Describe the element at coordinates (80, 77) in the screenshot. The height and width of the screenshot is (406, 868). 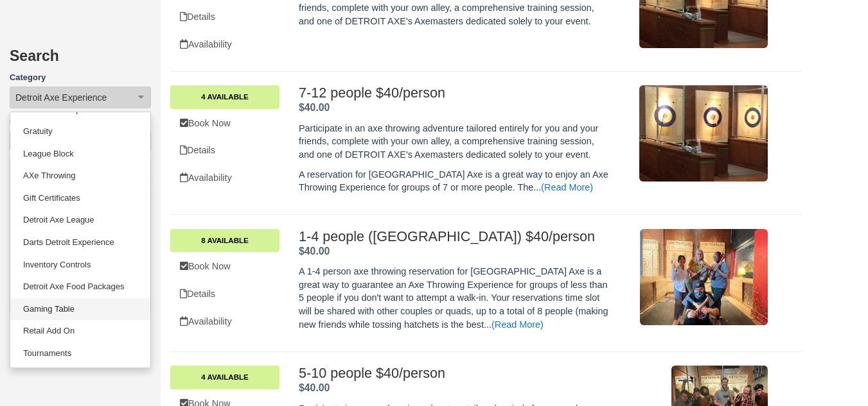
I see `label: Category` at that location.